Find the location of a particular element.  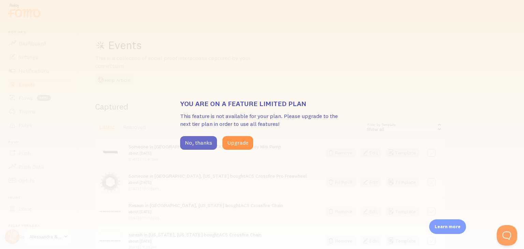

button: Upgrade is located at coordinates (238, 143).